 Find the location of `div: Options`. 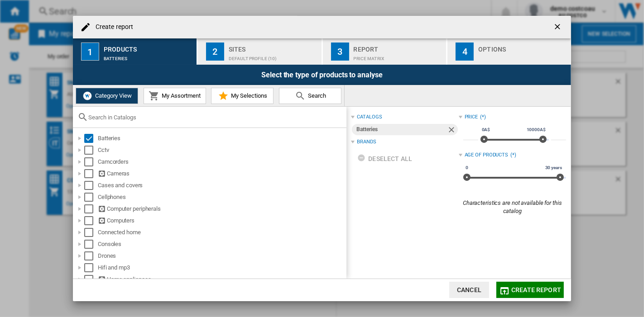

div: Options is located at coordinates (522, 46).